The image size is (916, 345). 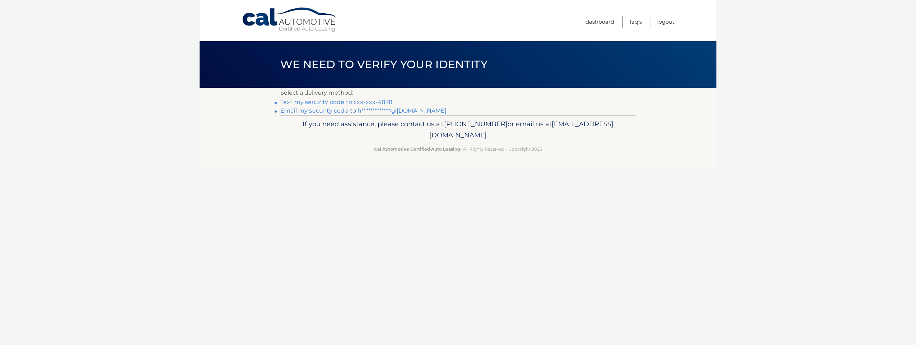 What do you see at coordinates (666, 22) in the screenshot?
I see `a: Logout` at bounding box center [666, 22].